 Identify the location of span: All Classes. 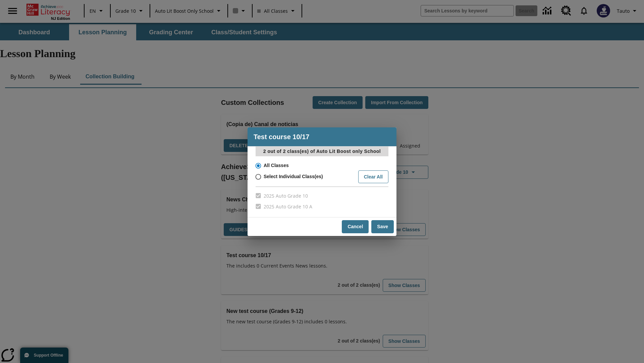
(276, 166).